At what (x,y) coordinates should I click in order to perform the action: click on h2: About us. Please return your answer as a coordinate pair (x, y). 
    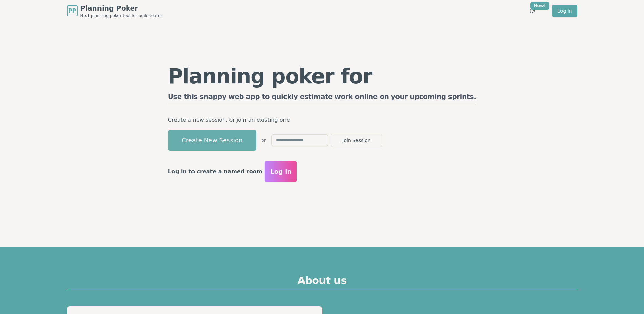
    Looking at the image, I should click on (322, 282).